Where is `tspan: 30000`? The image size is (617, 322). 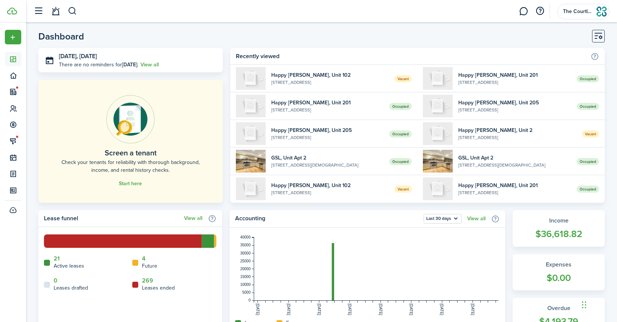
tspan: 30000 is located at coordinates (246, 253).